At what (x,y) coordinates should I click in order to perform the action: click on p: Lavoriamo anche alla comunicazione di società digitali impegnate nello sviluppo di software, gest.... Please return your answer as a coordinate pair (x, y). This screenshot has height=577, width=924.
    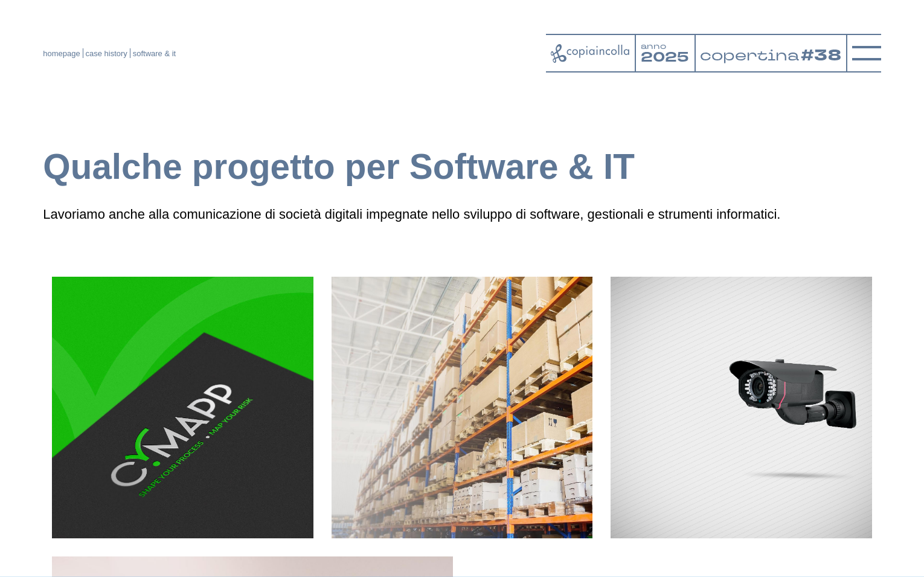
    Looking at the image, I should click on (461, 214).